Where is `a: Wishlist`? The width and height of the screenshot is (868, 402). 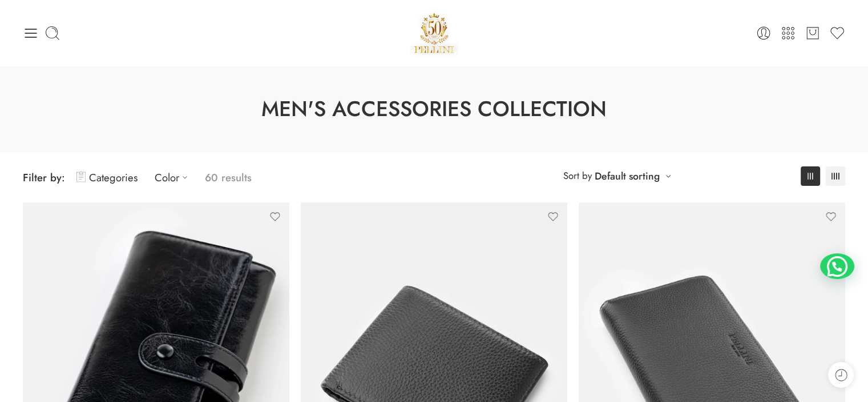
a: Wishlist is located at coordinates (837, 33).